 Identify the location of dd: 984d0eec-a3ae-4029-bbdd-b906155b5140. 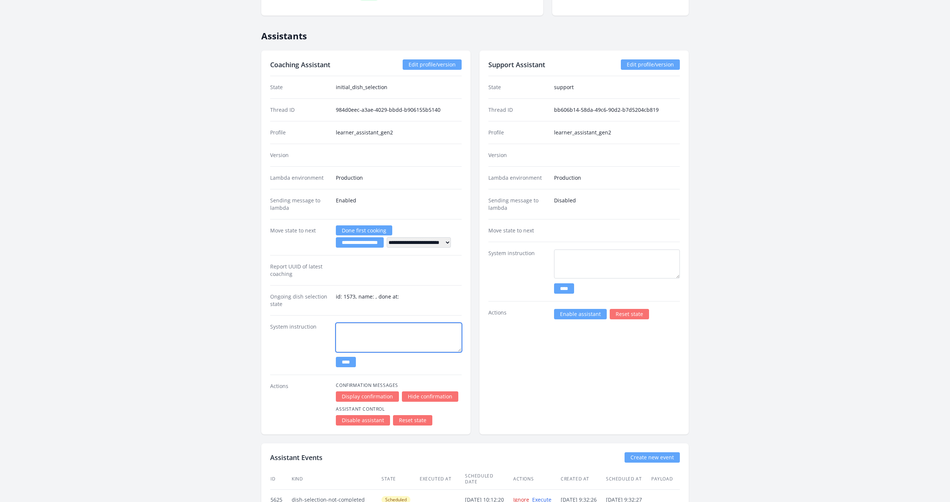
(399, 110).